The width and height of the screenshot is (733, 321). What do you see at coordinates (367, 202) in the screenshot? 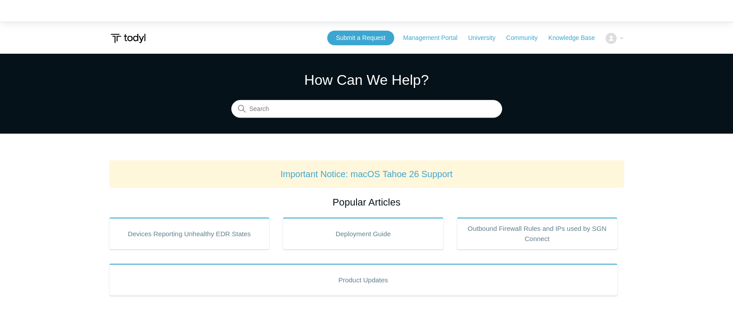
I see `h2: Popular Articles` at bounding box center [367, 202].